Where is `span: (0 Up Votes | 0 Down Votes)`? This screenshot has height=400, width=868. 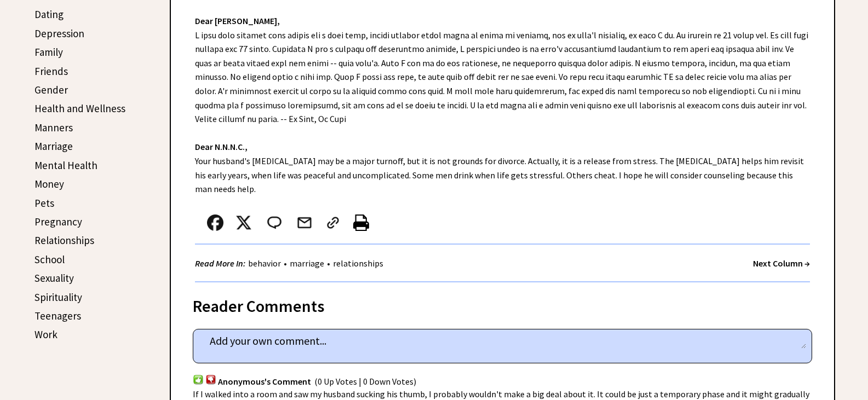 span: (0 Up Votes | 0 Down Votes) is located at coordinates (365, 381).